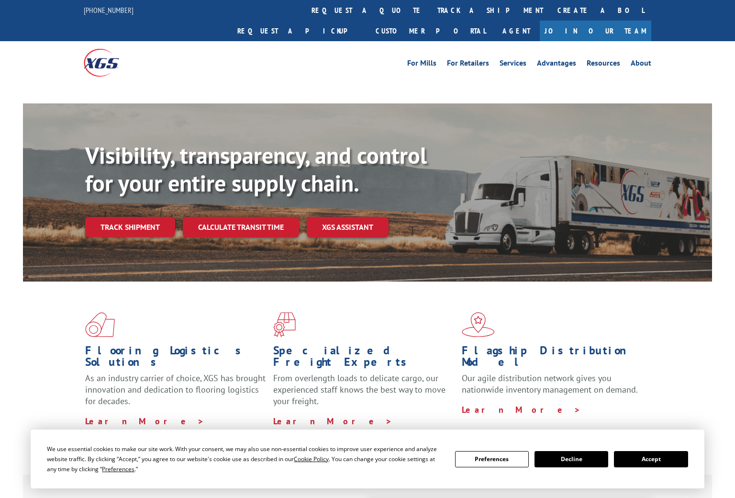 The image size is (735, 498). I want to click on b: Visibility, transparency, and control for your entire supply chain., so click(256, 169).